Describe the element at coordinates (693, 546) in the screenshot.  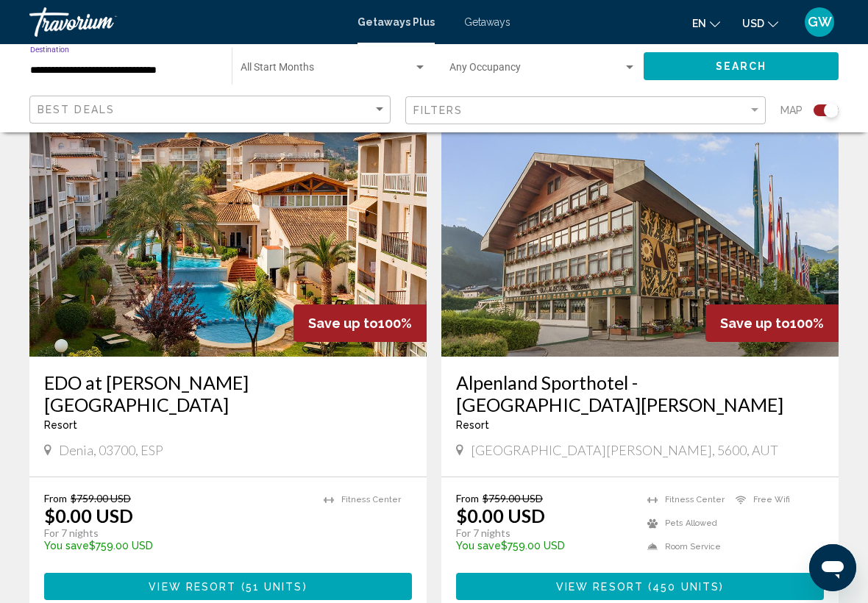
I see `span: Room Service` at that location.